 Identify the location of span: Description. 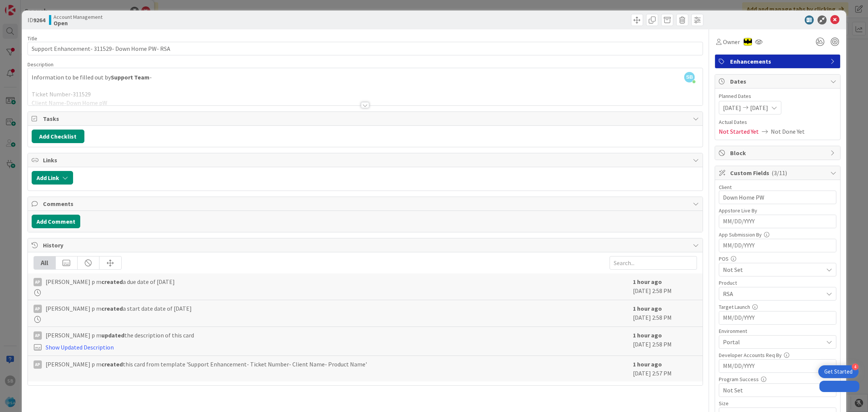
(40, 65).